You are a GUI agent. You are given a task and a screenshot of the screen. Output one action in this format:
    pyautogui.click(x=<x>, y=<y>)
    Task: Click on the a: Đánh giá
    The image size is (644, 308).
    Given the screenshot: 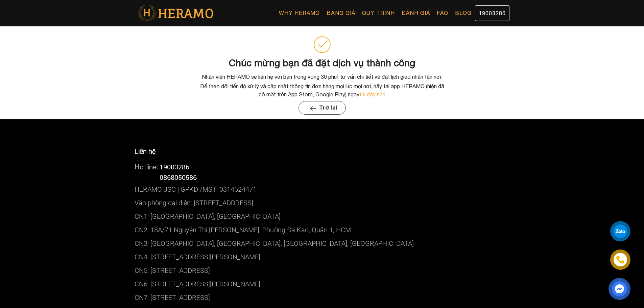 What is the action you would take?
    pyautogui.click(x=416, y=13)
    